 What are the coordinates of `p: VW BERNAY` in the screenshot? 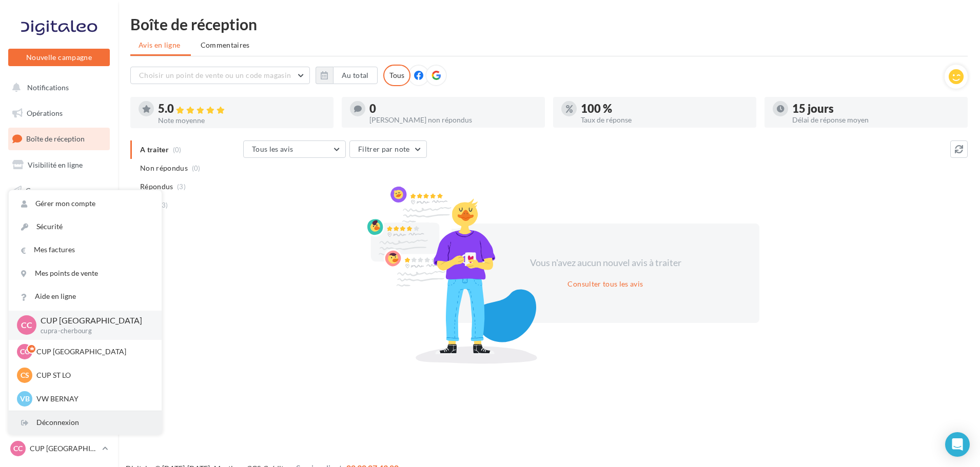 It's located at (93, 399).